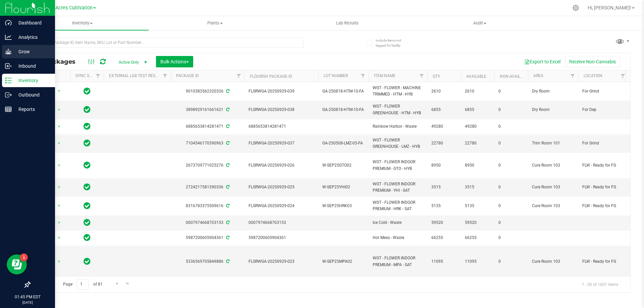  What do you see at coordinates (538, 76) in the screenshot?
I see `a: Area` at bounding box center [538, 76].